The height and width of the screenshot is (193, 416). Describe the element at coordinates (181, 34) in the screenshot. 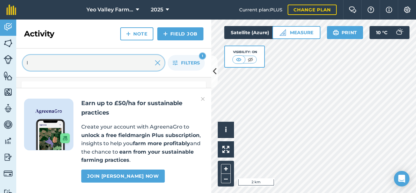

I see `a: Field Job` at that location.